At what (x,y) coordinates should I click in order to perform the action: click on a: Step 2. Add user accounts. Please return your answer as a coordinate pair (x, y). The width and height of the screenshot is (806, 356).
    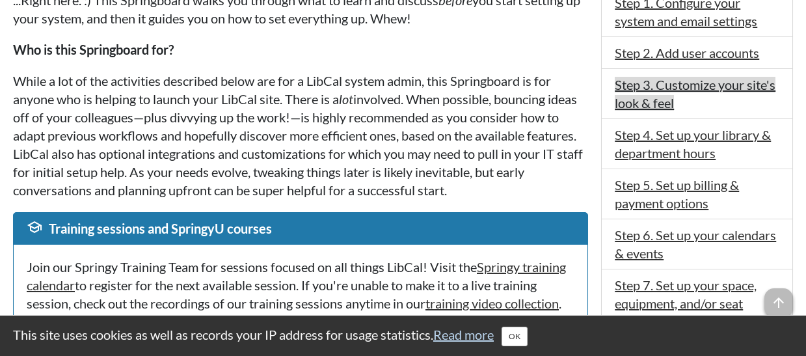
    Looking at the image, I should click on (687, 53).